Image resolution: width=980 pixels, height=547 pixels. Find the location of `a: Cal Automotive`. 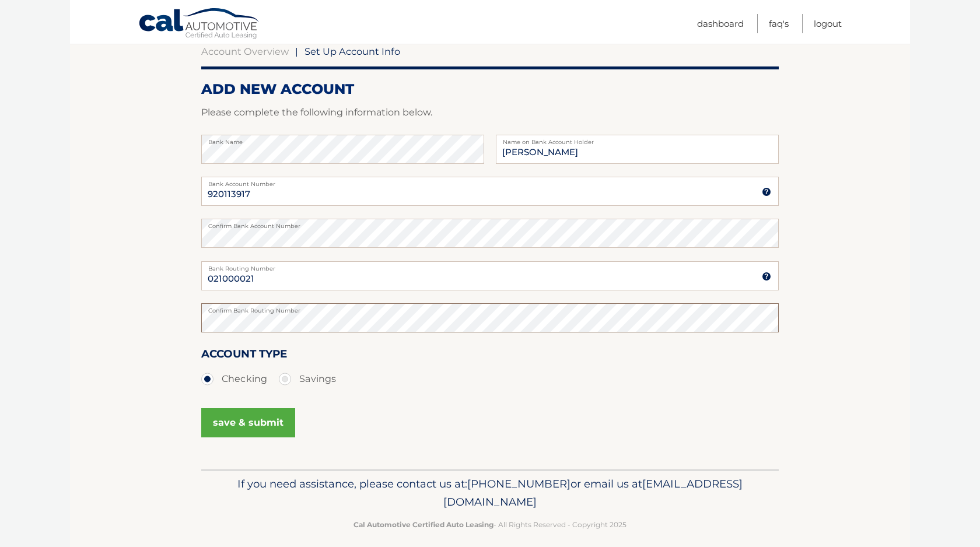

a: Cal Automotive is located at coordinates (199, 24).